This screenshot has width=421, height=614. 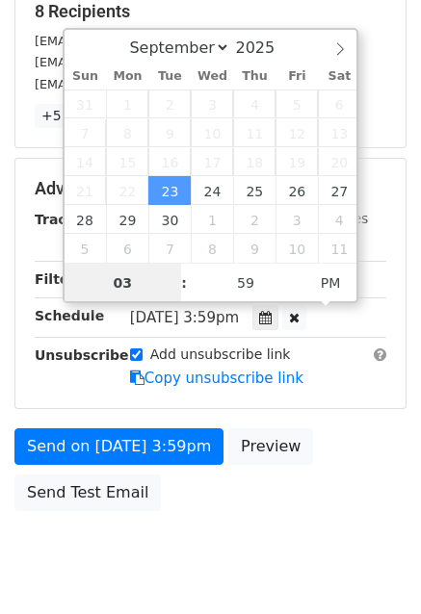 I want to click on span: October 6, 2025, so click(x=127, y=248).